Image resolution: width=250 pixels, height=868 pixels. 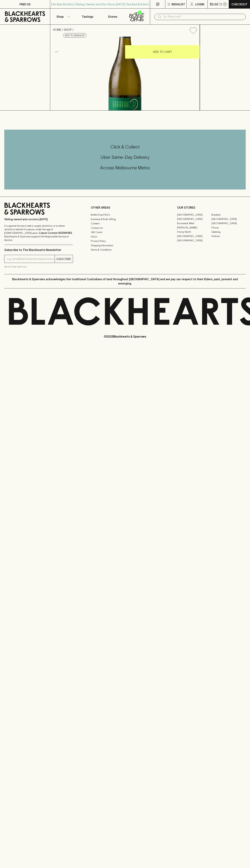 What do you see at coordinates (240, 5) in the screenshot?
I see `p: Checkout` at bounding box center [240, 5].